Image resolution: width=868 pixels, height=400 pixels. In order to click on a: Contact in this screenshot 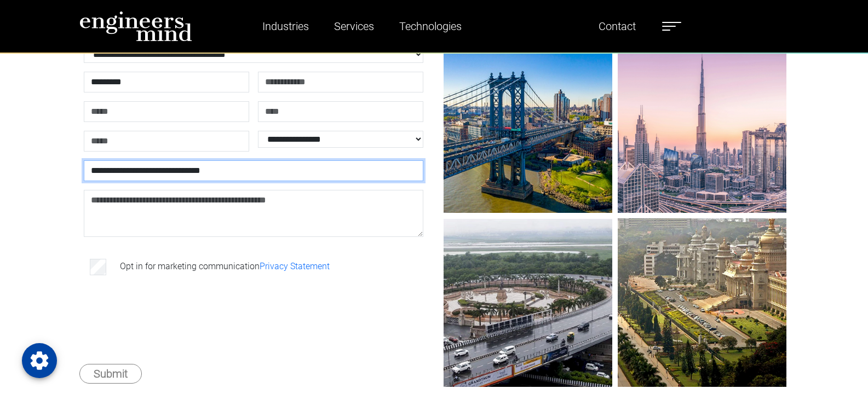, I will do `click(617, 26)`.